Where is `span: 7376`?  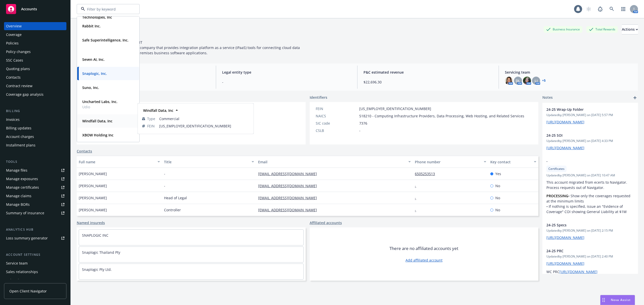 span: 7376 is located at coordinates (363, 123).